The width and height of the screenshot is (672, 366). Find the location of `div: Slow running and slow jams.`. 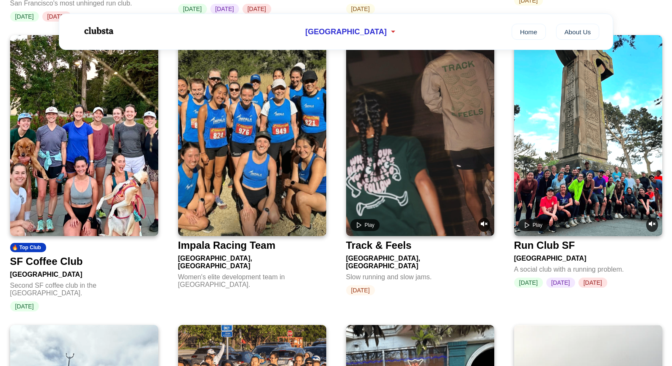

div: Slow running and slow jams. is located at coordinates (420, 276).